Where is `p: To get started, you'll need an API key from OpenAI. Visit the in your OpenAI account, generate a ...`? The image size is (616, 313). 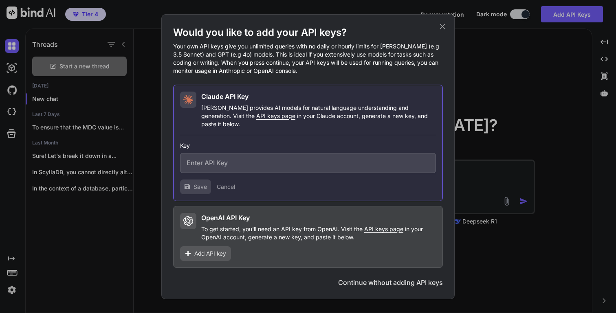
p: To get started, you'll need an API key from OpenAI. Visit the in your OpenAI account, generate a ... is located at coordinates (319, 234).